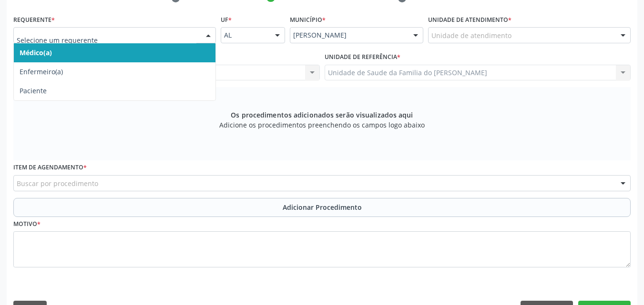 Image resolution: width=644 pixels, height=305 pixels. Describe the element at coordinates (107, 40) in the screenshot. I see `input: Selecione um requerente` at that location.